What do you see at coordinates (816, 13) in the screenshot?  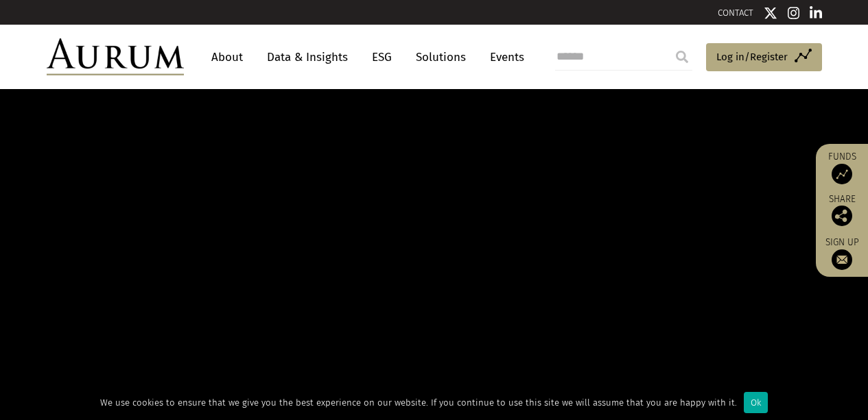 I see `img: Linkedin icon` at bounding box center [816, 13].